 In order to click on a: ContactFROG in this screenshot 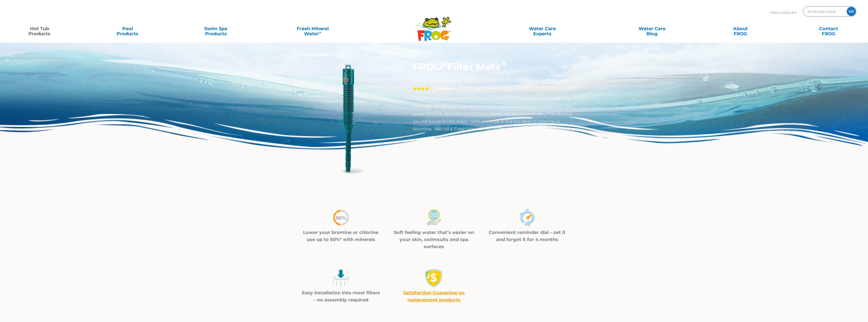, I will do `click(828, 29)`.